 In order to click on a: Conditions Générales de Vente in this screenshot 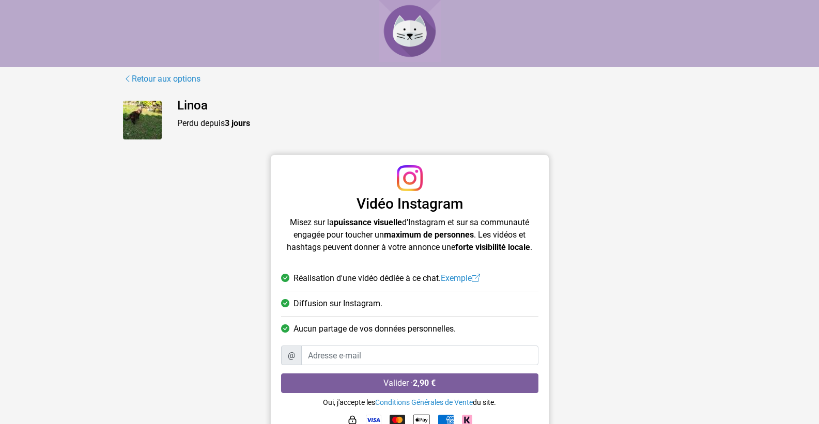, I will do `click(424, 403)`.